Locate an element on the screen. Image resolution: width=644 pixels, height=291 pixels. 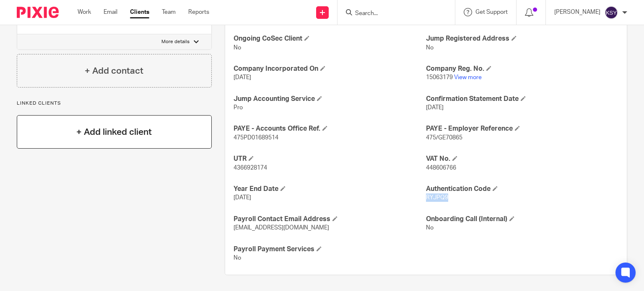
h4: Company Reg. No. is located at coordinates (522, 69).